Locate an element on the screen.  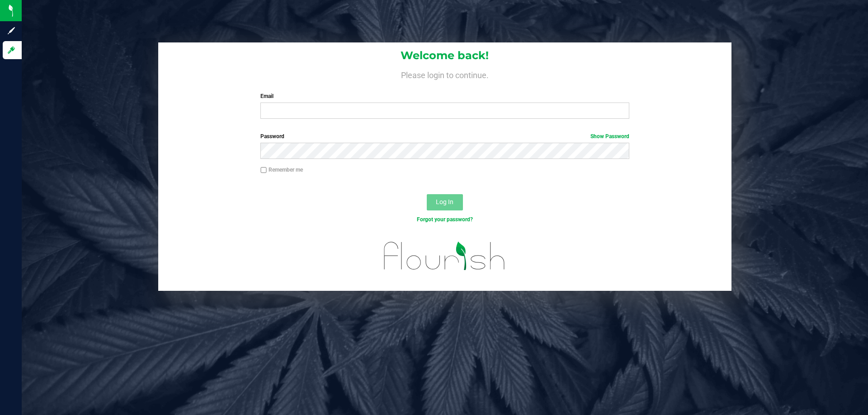
h4: Please login to continue. is located at coordinates (445, 74).